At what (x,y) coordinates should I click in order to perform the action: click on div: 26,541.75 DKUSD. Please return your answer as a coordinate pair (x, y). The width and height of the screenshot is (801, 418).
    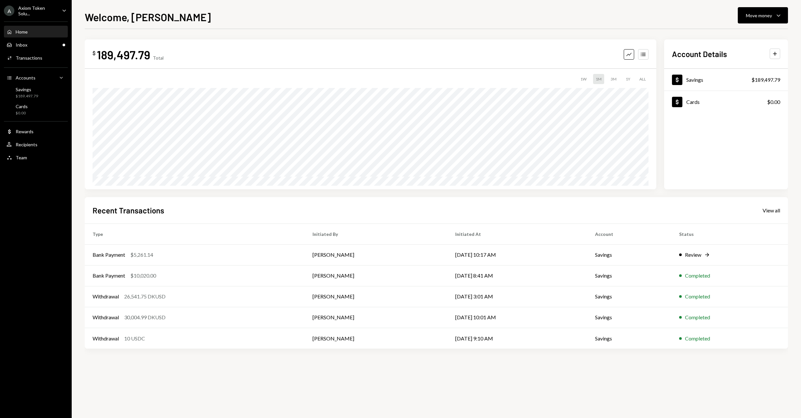
    Looking at the image, I should click on (145, 296).